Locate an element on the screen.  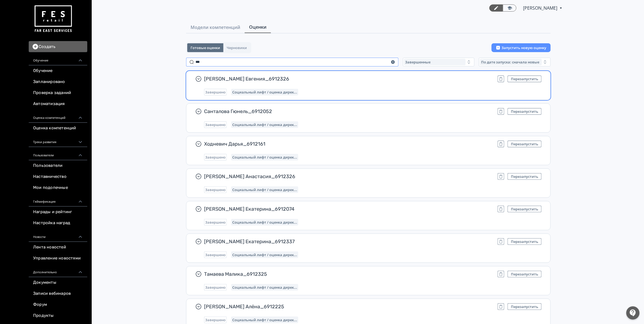
a: Обучение is located at coordinates (58, 71).